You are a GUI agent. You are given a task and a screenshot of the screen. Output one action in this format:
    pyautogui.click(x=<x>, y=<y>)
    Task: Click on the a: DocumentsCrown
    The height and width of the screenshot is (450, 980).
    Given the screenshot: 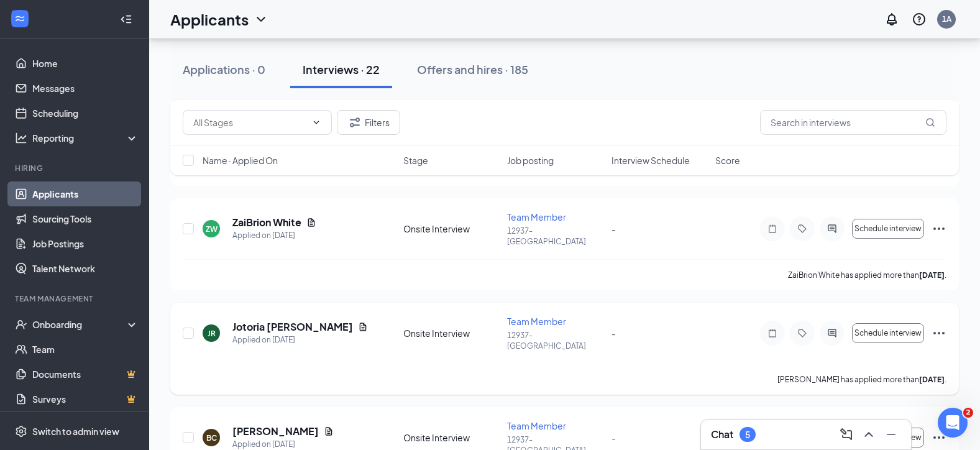 What is the action you would take?
    pyautogui.click(x=85, y=375)
    